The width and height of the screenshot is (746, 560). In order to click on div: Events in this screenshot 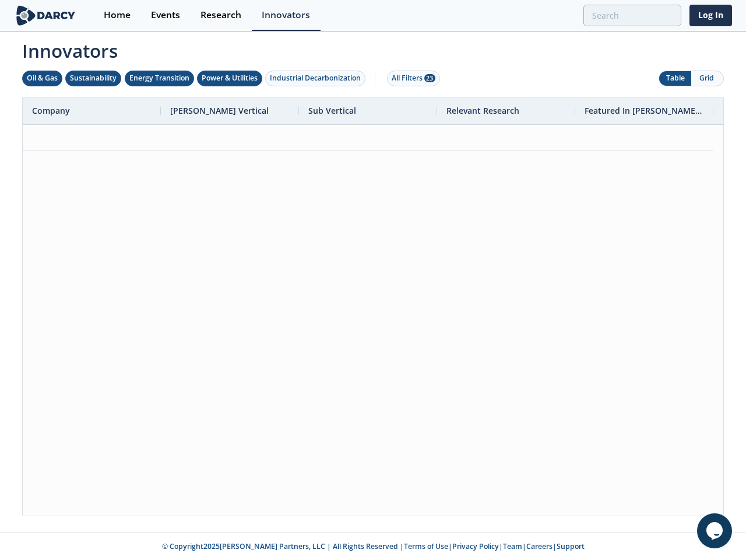, I will do `click(165, 15)`.